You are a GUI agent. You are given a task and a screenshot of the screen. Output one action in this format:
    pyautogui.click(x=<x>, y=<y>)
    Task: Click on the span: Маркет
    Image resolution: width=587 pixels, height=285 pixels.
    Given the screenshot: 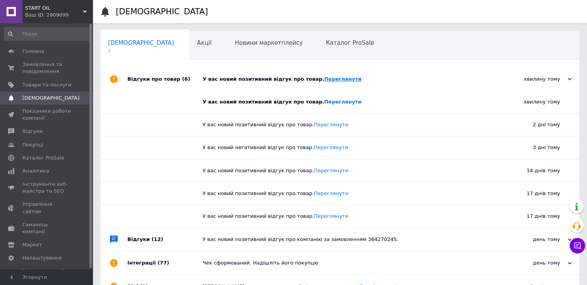 What is the action you would take?
    pyautogui.click(x=32, y=244)
    